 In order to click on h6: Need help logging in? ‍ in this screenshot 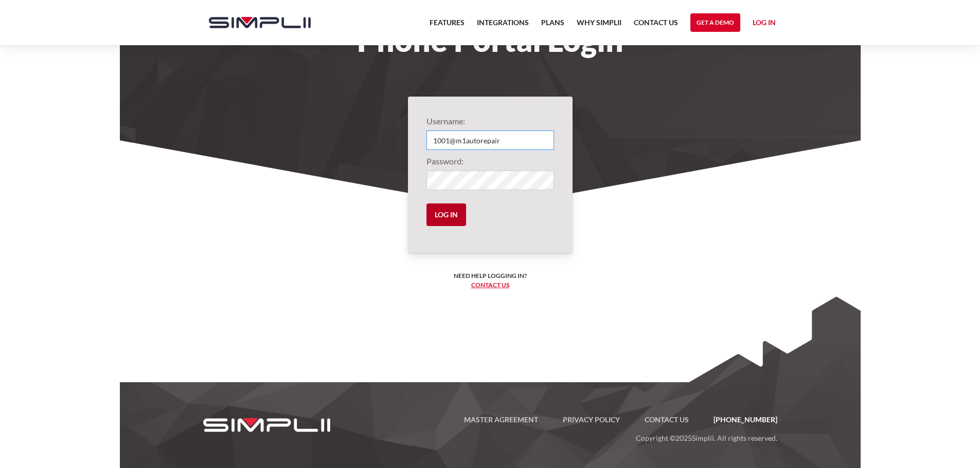, I will do `click(490, 281)`.